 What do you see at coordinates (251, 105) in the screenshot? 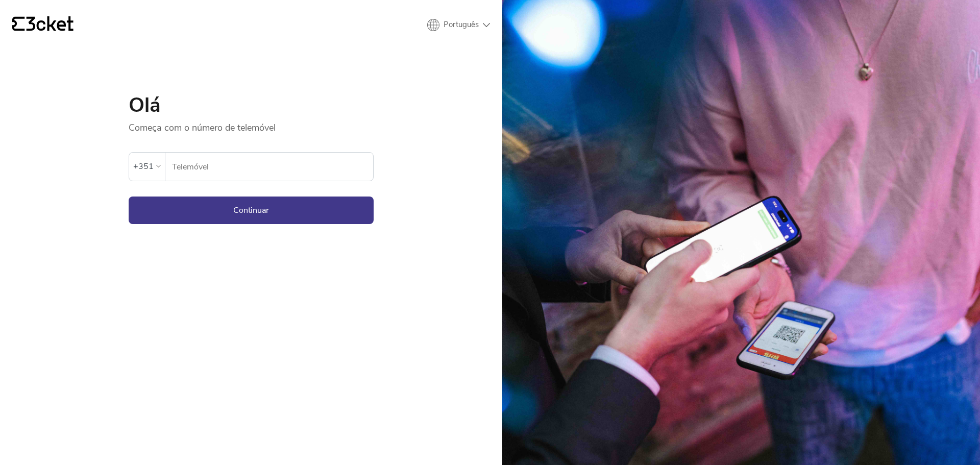
I see `h1: Olá` at bounding box center [251, 105].